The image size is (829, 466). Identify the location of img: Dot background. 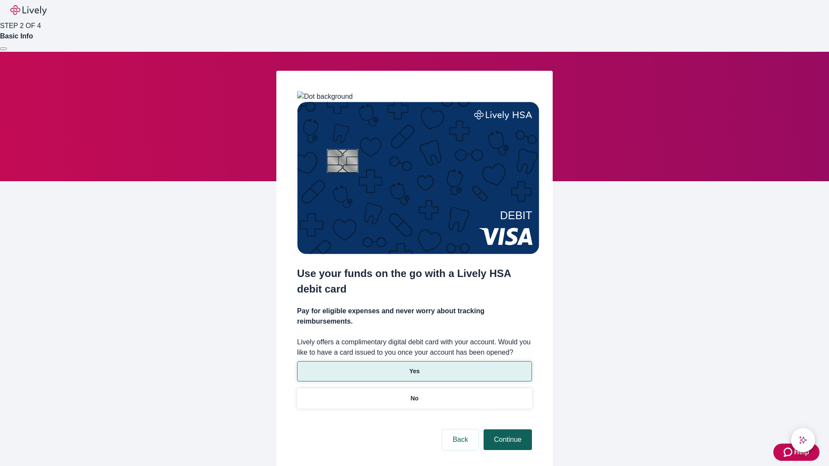
(325, 97).